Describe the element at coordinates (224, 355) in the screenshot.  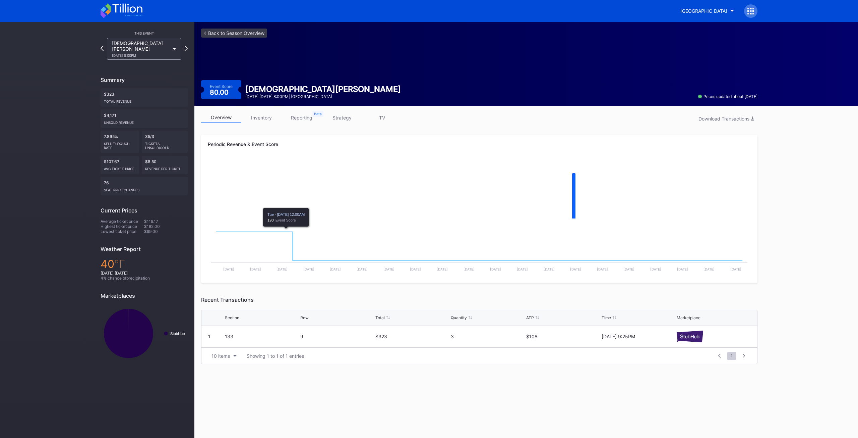
I see `button: 10 items` at that location.